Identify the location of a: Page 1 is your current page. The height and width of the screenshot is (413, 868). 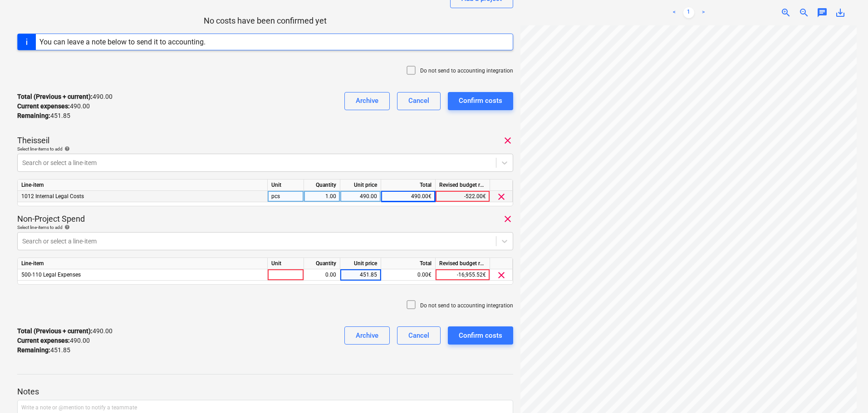
(689, 13).